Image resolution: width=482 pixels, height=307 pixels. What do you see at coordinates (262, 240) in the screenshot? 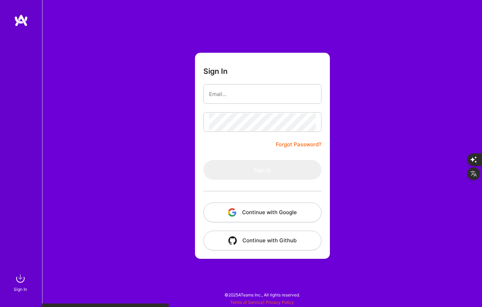
I see `button: Continue with Github` at bounding box center [262, 240].